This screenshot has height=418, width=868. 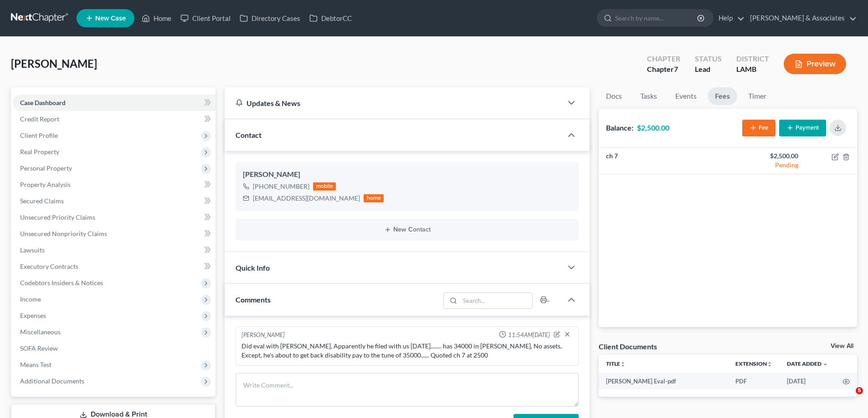 I want to click on a: Fees, so click(x=722, y=96).